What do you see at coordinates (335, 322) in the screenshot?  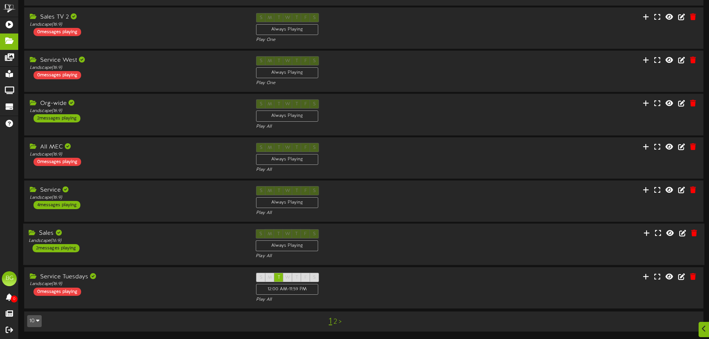 I see `a: 2` at bounding box center [335, 322].